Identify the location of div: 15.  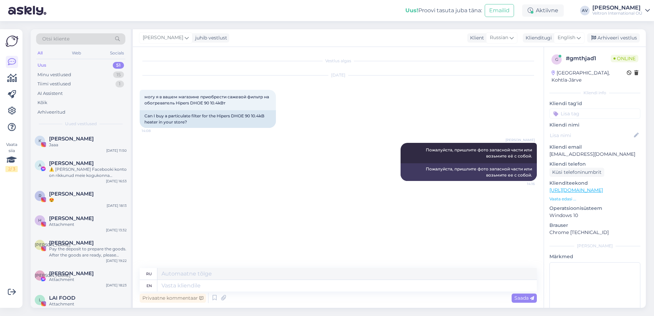
(118, 75).